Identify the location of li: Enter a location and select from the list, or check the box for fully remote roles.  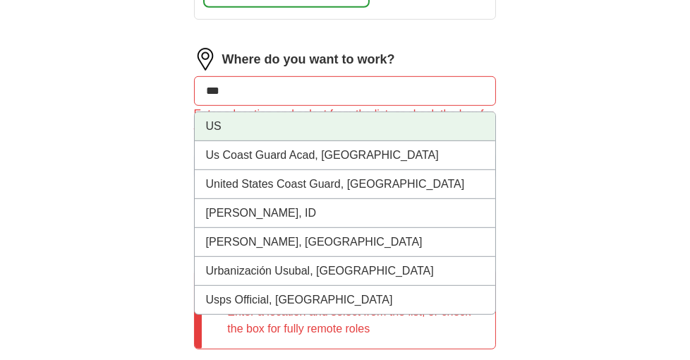
(356, 320).